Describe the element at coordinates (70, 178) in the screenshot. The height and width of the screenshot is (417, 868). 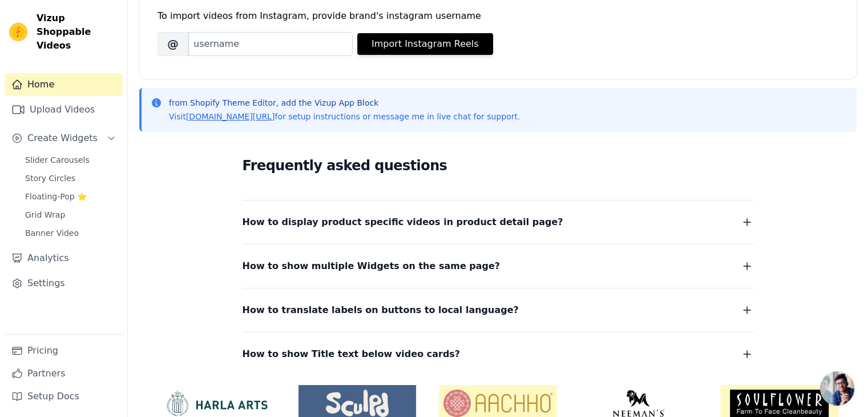
I see `a: Story Circles` at that location.